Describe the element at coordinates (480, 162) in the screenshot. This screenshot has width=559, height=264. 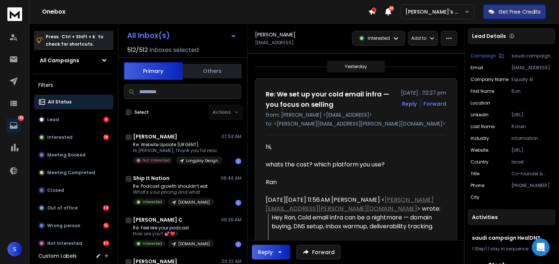
I see `p: country` at that location.